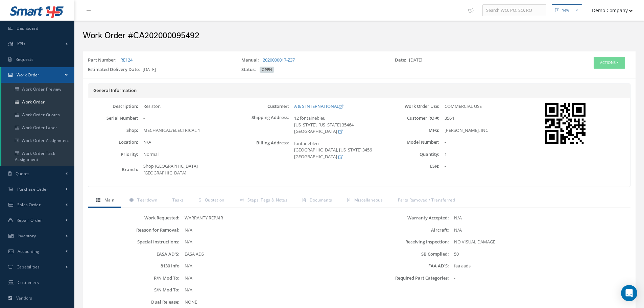 This screenshot has height=308, width=644. I want to click on span: Capabilities, so click(28, 267).